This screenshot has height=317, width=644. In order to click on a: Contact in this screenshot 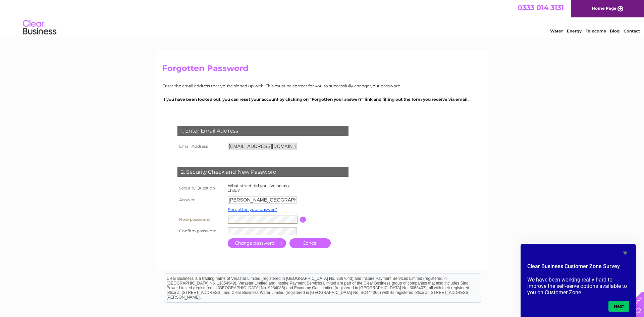, I will do `click(632, 31)`.